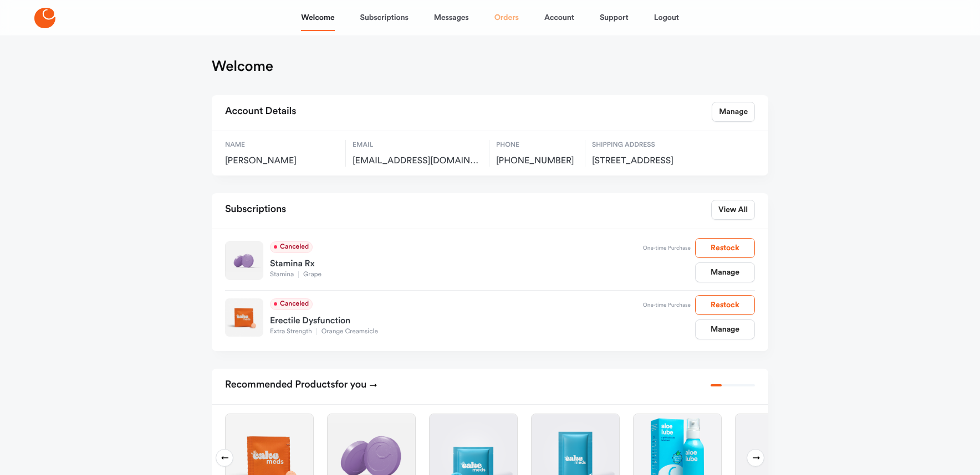  I want to click on a: Erectile DysfunctionExtra StrengthOrange Creamsicle, so click(456, 323).